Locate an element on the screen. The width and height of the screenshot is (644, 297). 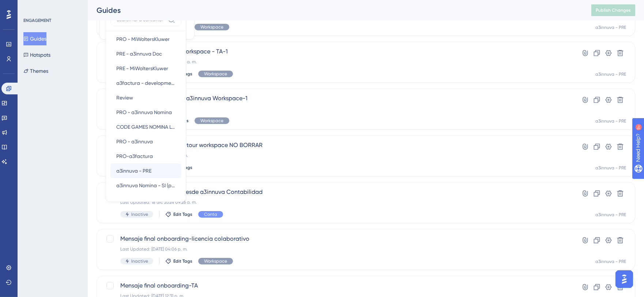
button: a3factura - development is located at coordinates (146, 83).